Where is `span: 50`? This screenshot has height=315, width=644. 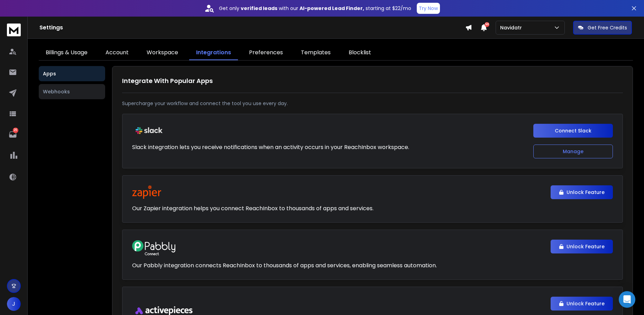 span: 50 is located at coordinates (487, 24).